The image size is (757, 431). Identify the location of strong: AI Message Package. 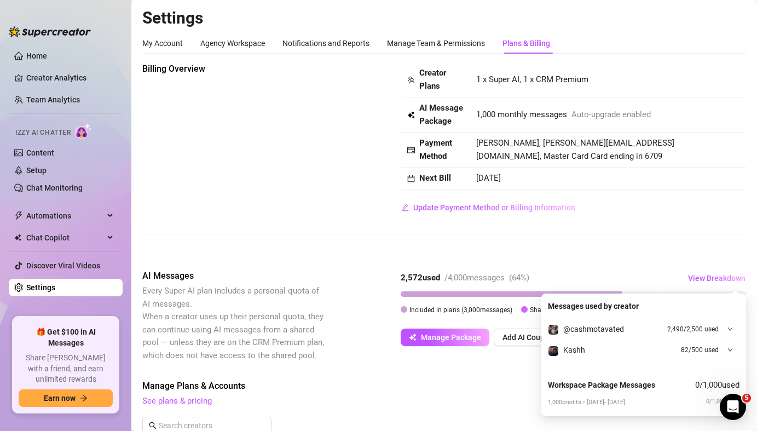
(441, 114).